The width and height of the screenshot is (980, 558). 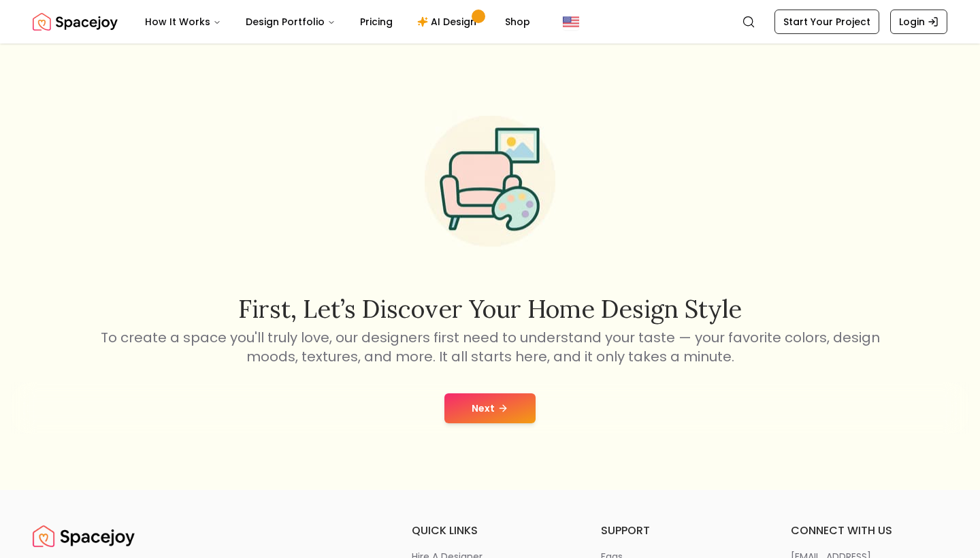 I want to click on h6: connect with us, so click(x=869, y=531).